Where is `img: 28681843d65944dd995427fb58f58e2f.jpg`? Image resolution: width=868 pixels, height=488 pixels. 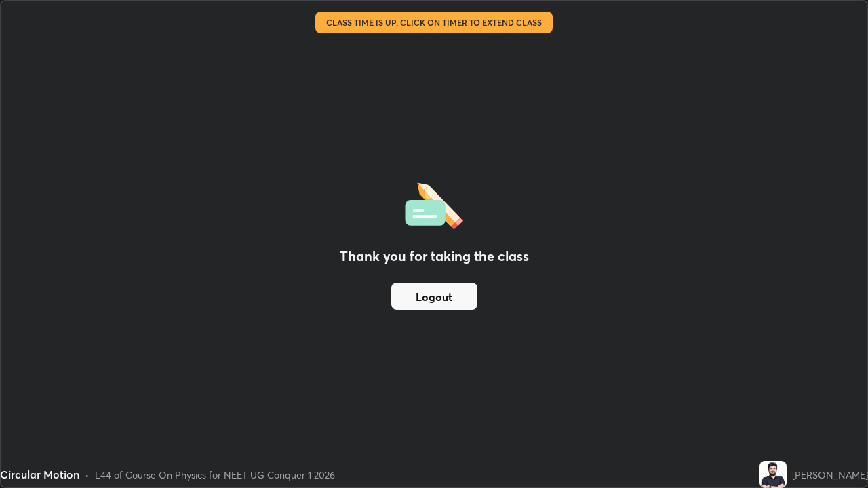 img: 28681843d65944dd995427fb58f58e2f.jpg is located at coordinates (773, 474).